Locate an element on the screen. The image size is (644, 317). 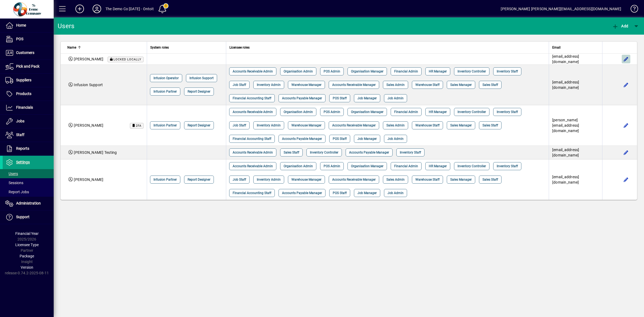
a: Financials is located at coordinates (28, 107).